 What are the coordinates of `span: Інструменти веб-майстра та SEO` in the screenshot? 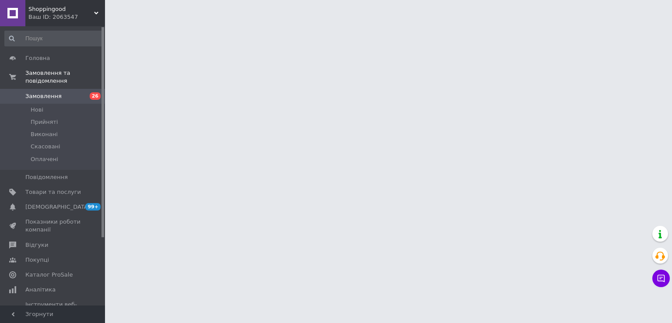 It's located at (53, 308).